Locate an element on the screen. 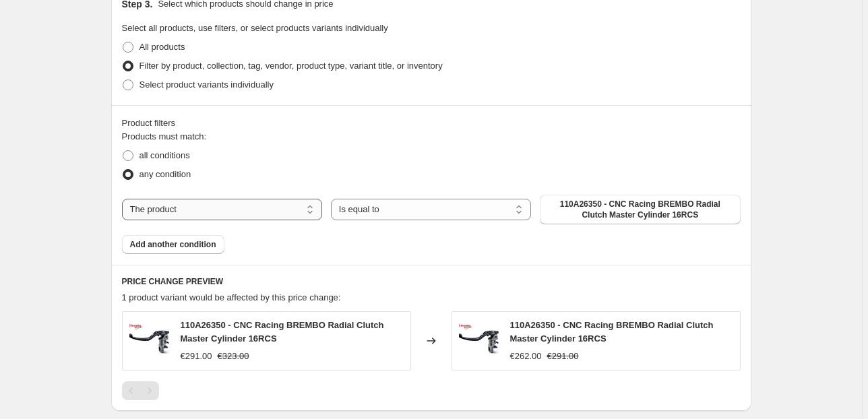 Image resolution: width=868 pixels, height=419 pixels. span: all conditions is located at coordinates (164, 155).